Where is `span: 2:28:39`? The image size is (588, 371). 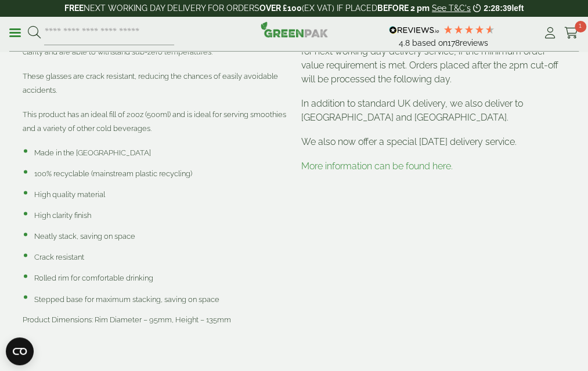
span: 2:28:39 is located at coordinates (498, 8).